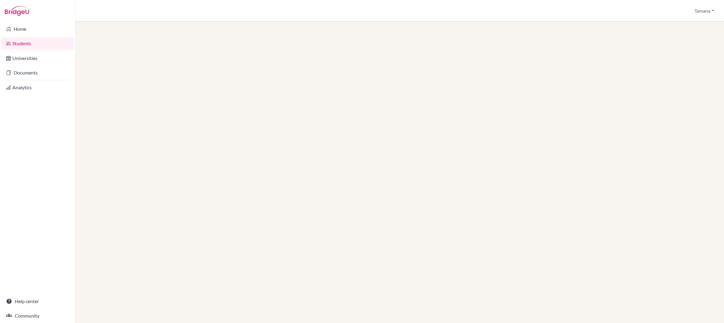  What do you see at coordinates (17, 11) in the screenshot?
I see `img: Bridge-U` at bounding box center [17, 11].